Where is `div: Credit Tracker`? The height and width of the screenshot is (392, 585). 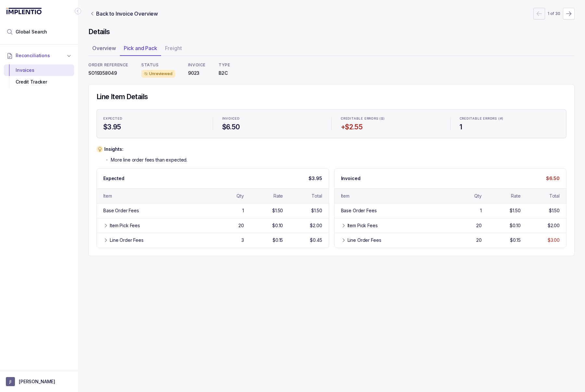
div: Credit Tracker is located at coordinates (39, 82).